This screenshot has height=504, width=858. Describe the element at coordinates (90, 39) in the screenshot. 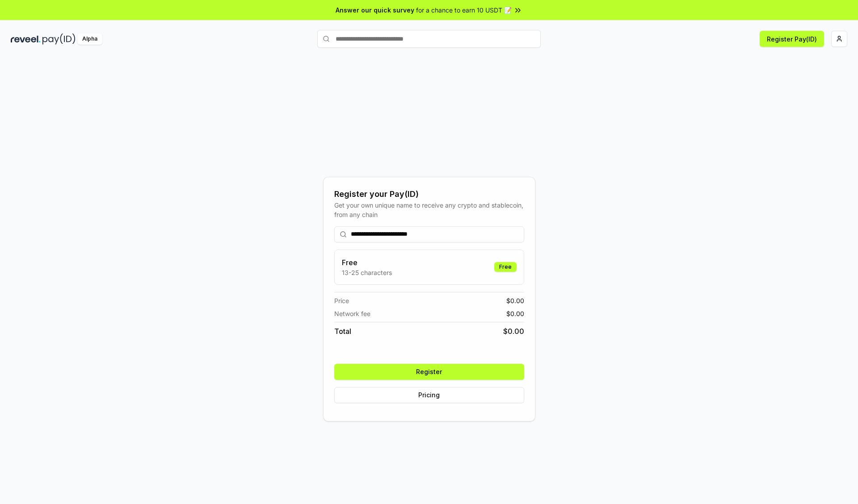

I see `div: Alpha` at that location.